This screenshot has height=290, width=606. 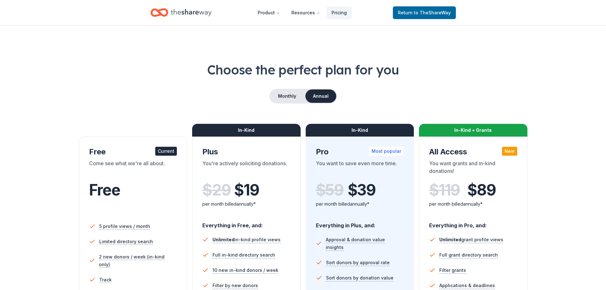 What do you see at coordinates (246, 168) in the screenshot?
I see `div: You're actively soliciting donations.` at bounding box center [246, 168].